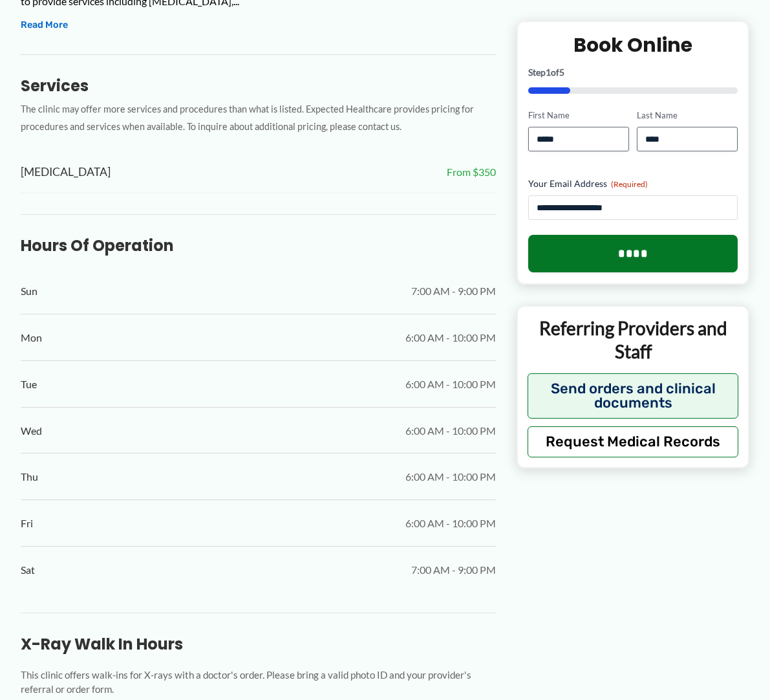 The height and width of the screenshot is (700, 770). What do you see at coordinates (258, 119) in the screenshot?
I see `p: The clinic may offer more services and procedures than what is listed. Expected Healthcare provid...` at bounding box center [258, 119].